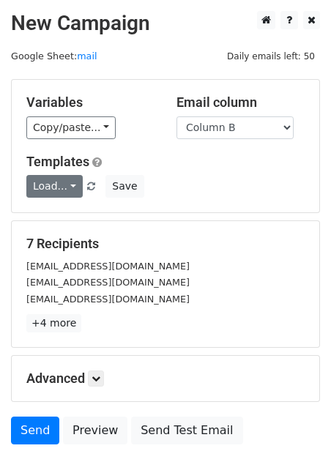 This screenshot has height=451, width=331. Describe the element at coordinates (271, 56) in the screenshot. I see `span: Daily emails left: 50` at that location.